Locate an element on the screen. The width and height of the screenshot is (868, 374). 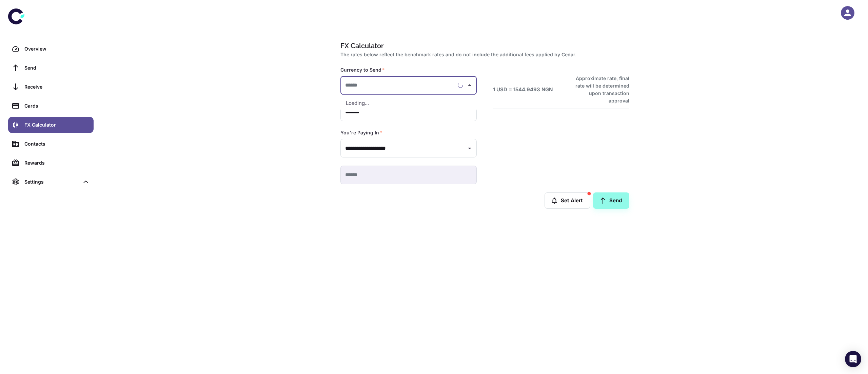
a: Receive is located at coordinates (51, 87).